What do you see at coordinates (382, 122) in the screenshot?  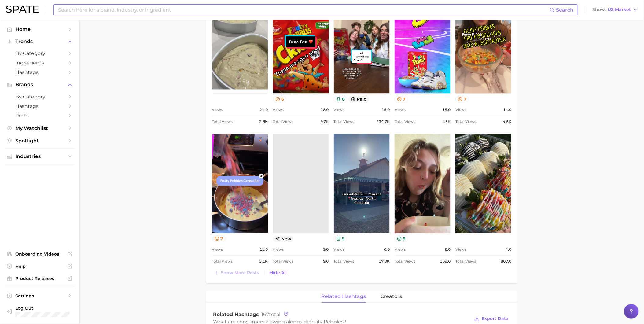 I see `span: 234.7k` at bounding box center [382, 122].